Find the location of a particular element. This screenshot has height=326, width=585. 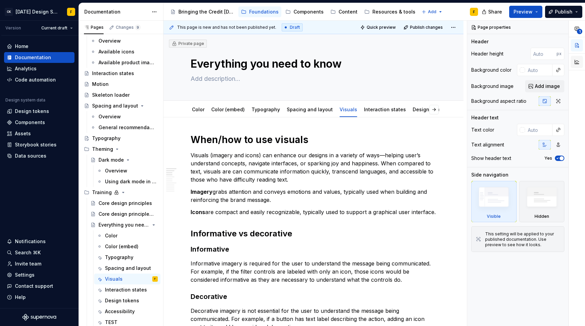

button: Quick preview is located at coordinates (378, 27).